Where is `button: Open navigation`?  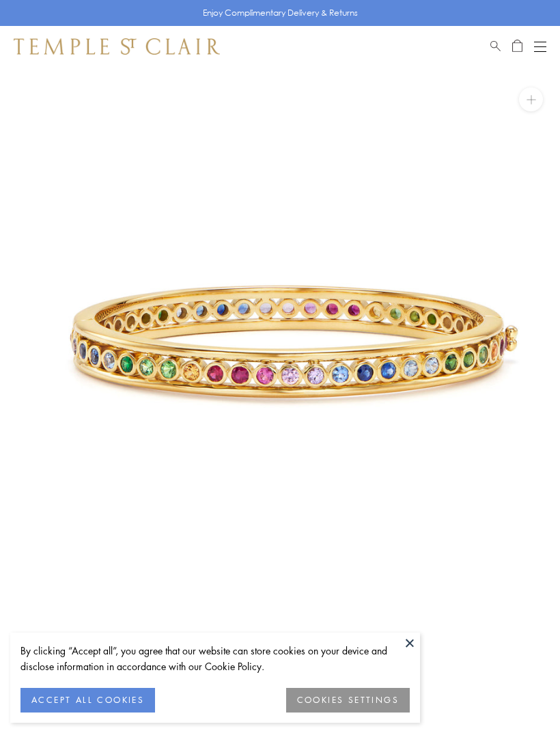 button: Open navigation is located at coordinates (540, 46).